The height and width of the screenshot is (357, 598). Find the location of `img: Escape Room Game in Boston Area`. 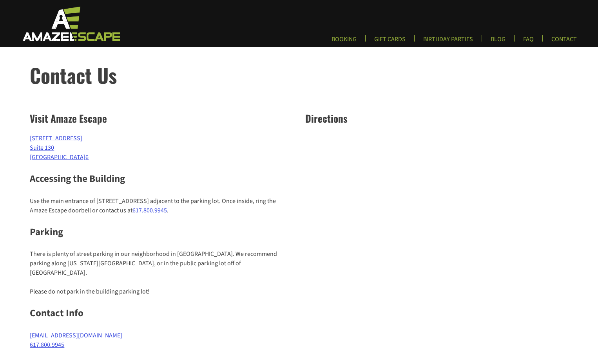

img: Escape Room Game in Boston Area is located at coordinates (71, 24).